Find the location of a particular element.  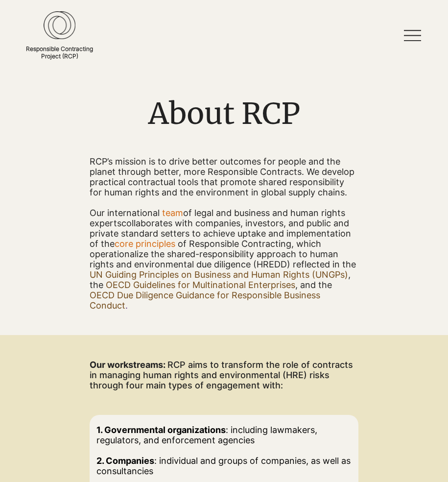

a: core principles is located at coordinates (145, 243).